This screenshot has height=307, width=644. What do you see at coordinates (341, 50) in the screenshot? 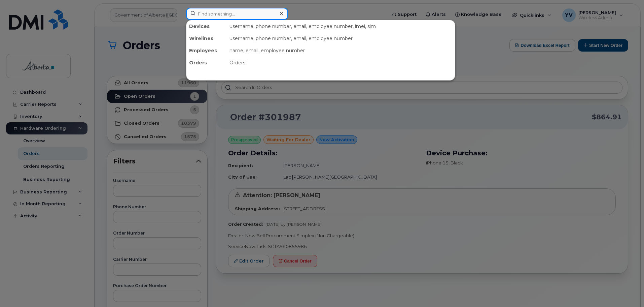
I see `div: name, email, employee number` at bounding box center [341, 50].